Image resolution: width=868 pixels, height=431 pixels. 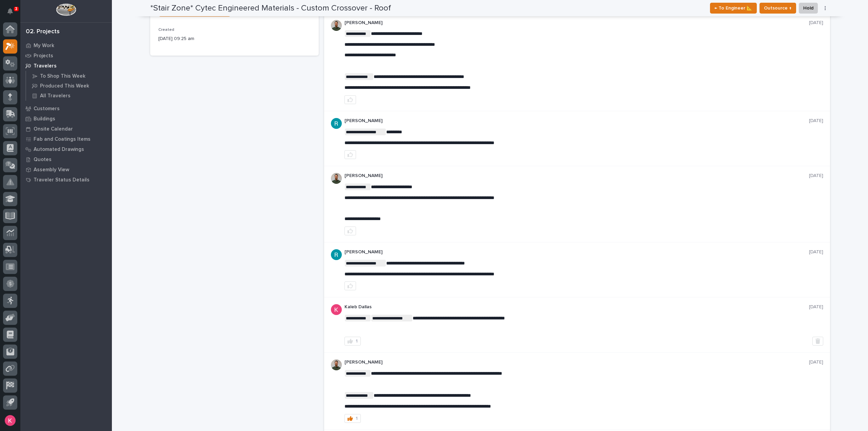 I want to click on p: Quotes, so click(x=43, y=160).